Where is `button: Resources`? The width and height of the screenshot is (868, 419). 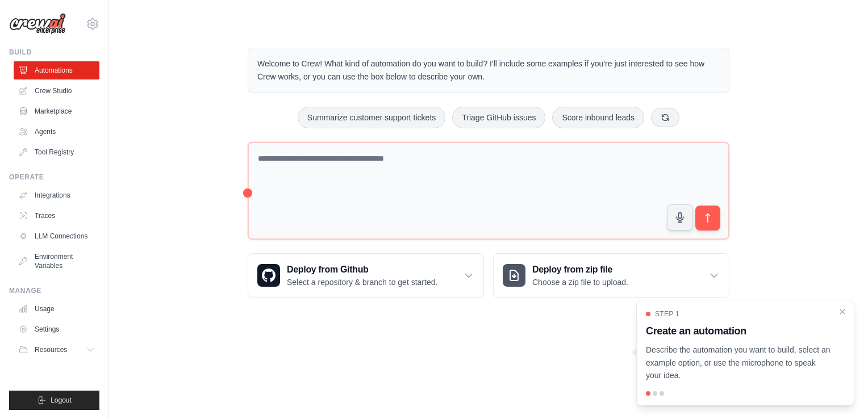
button: Resources is located at coordinates (56, 350).